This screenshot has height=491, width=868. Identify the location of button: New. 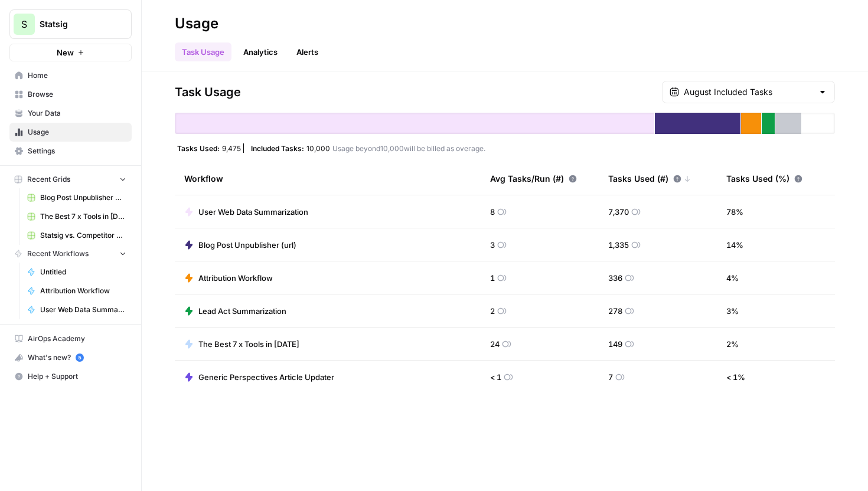
(71, 53).